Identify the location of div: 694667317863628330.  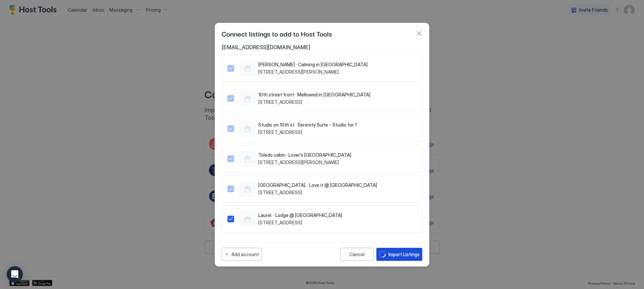
(322, 189).